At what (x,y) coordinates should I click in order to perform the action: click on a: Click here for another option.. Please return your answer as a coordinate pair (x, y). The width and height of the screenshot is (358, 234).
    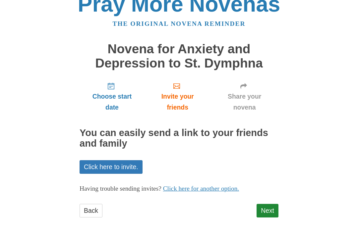
    Looking at the image, I should click on (201, 188).